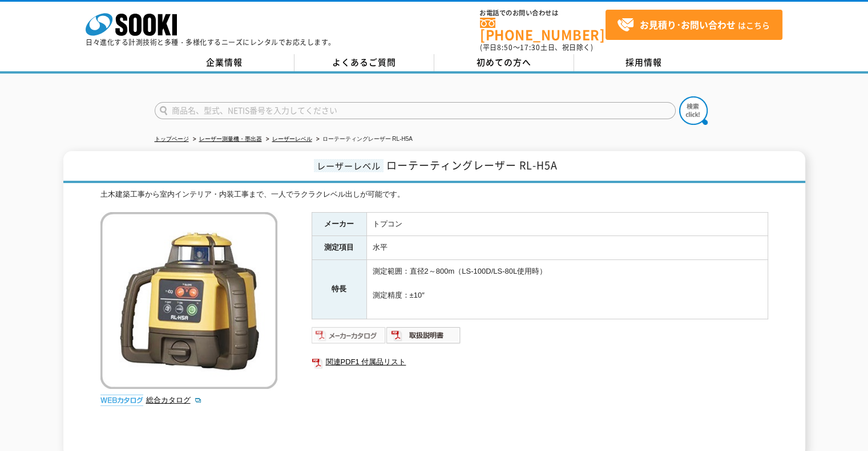 This screenshot has height=451, width=868. I want to click on span: 初めての方へ, so click(504, 62).